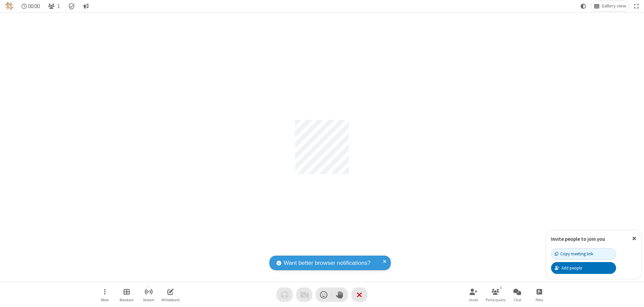 This screenshot has height=307, width=644. What do you see at coordinates (304, 294) in the screenshot?
I see `button: Video` at bounding box center [304, 294].